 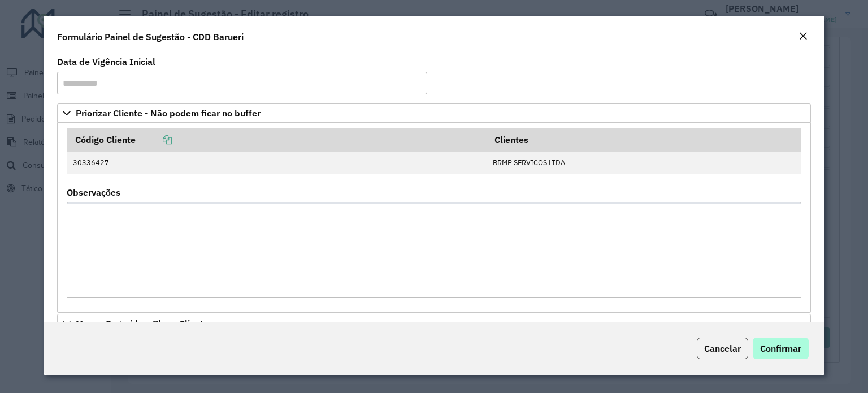 I want to click on td: 30336427, so click(x=276, y=163).